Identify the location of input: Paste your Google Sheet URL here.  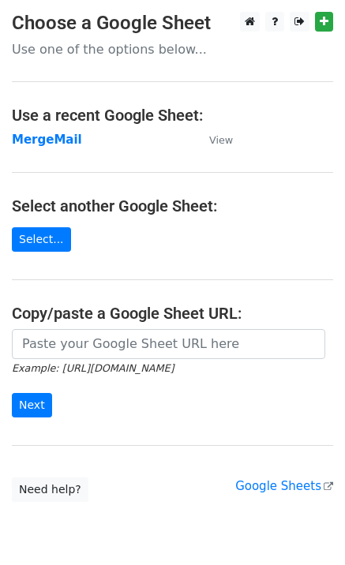
(168, 344).